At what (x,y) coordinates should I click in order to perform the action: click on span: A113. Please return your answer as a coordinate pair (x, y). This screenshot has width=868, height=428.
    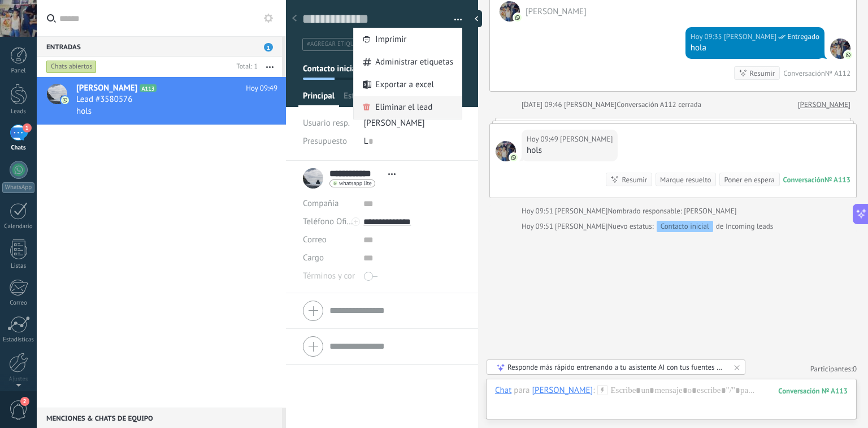
    Looking at the image, I should click on (148, 87).